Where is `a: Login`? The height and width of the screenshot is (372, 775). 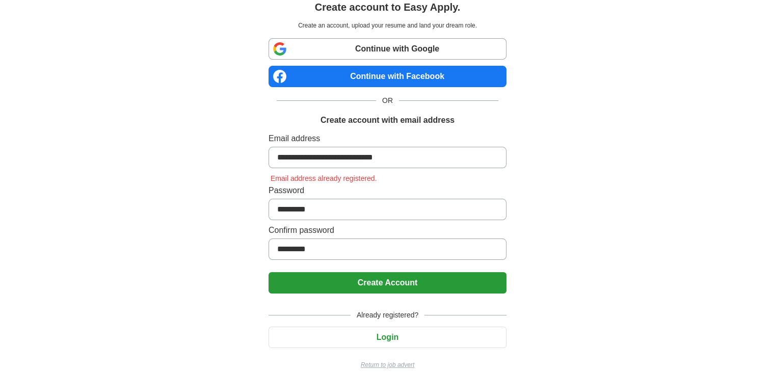 a: Login is located at coordinates (387, 337).